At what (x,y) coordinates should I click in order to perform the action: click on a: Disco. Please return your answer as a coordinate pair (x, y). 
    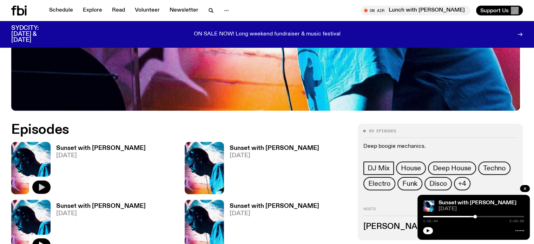
    Looking at the image, I should click on (438, 184).